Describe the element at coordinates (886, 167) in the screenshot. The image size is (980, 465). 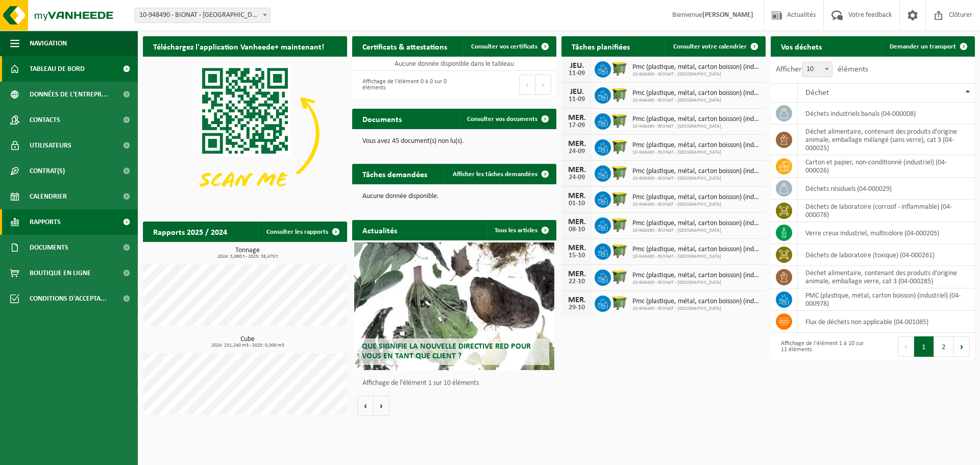
I see `td: carton et papier, non-conditionné (industriel) (04-000026)` at that location.